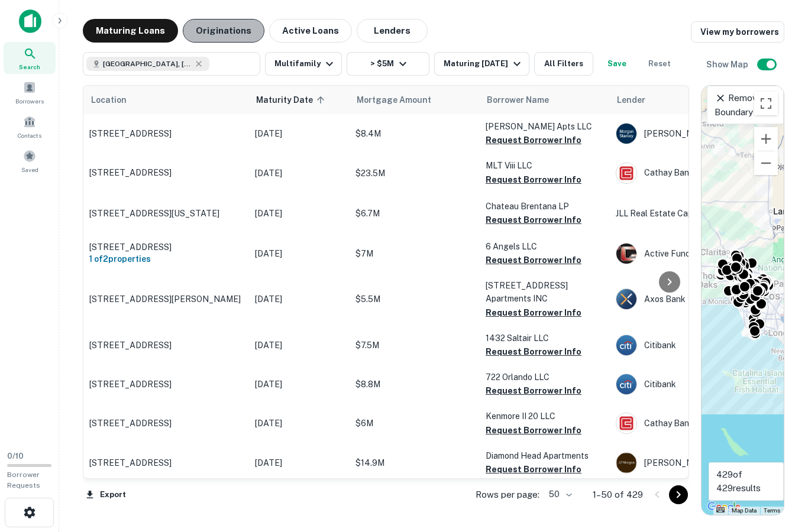 This screenshot has height=532, width=808. Describe the element at coordinates (29, 160) in the screenshot. I see `a: Saved` at that location.